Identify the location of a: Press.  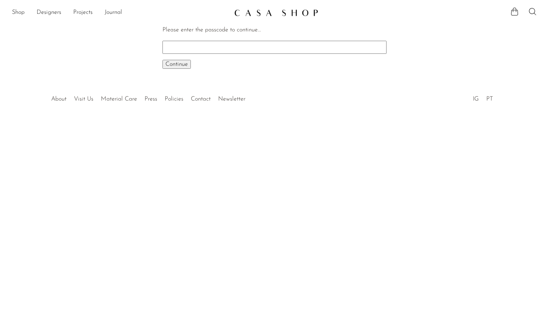
(151, 99).